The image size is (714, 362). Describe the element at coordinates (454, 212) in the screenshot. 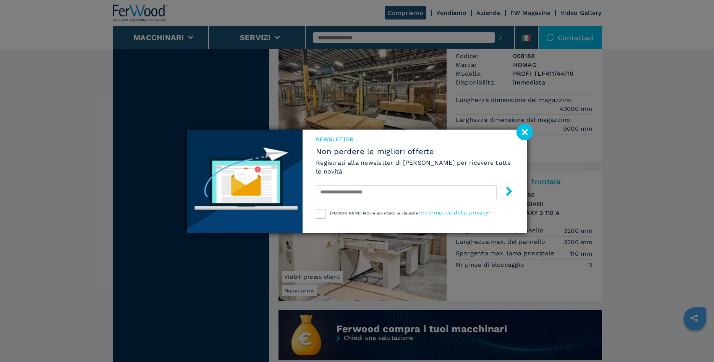

I see `a: informativa della privacy` at that location.